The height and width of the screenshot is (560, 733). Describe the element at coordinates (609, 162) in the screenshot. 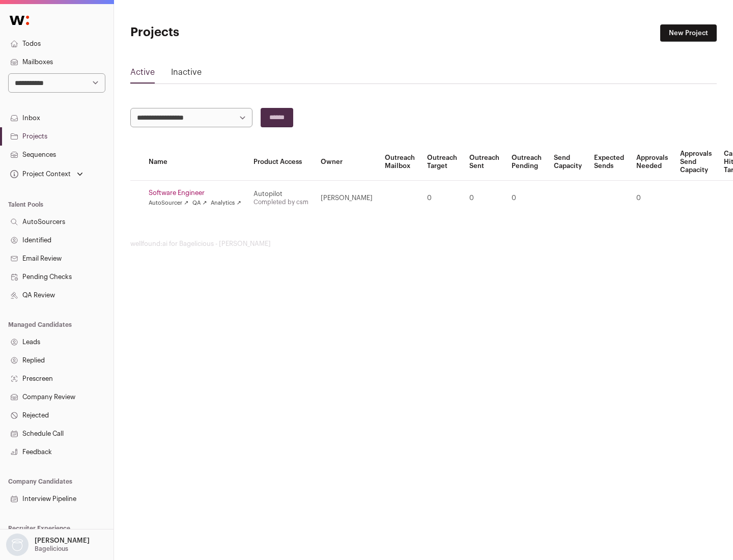

I see `th: Expected Sends` at that location.